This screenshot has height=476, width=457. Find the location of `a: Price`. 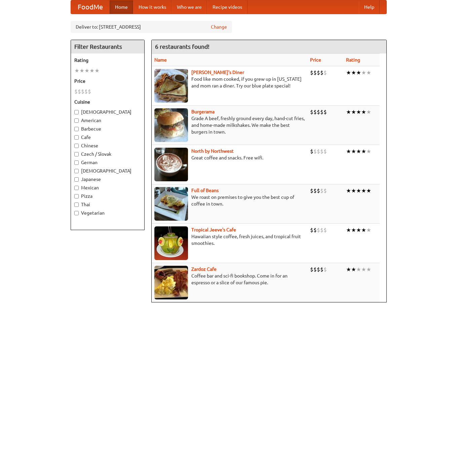

a: Price is located at coordinates (316, 60).